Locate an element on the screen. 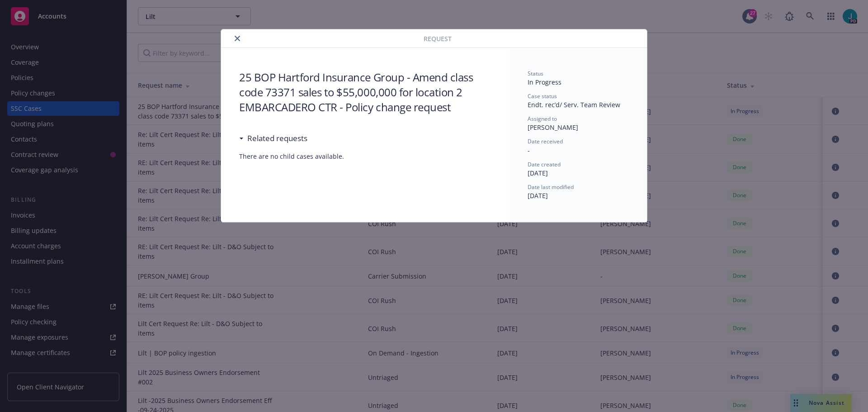  span: Endt. rec’d/ Serv. Team Review is located at coordinates (574, 104).